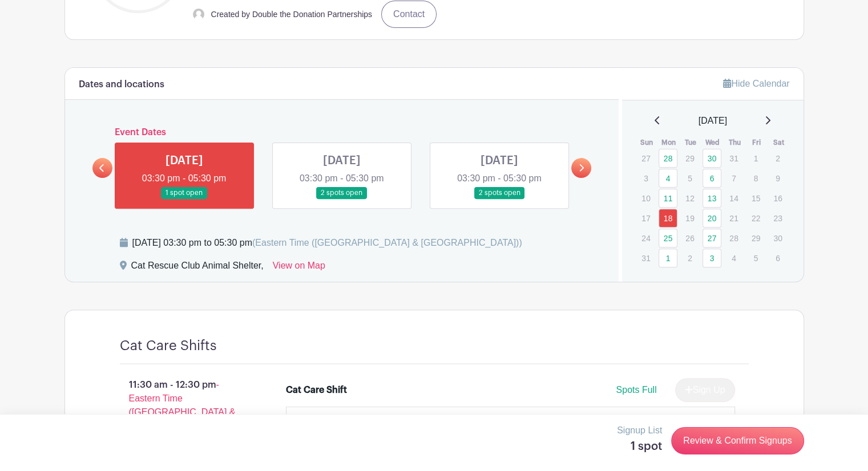 This screenshot has height=471, width=868. What do you see at coordinates (711, 258) in the screenshot?
I see `a: 3` at bounding box center [711, 258].